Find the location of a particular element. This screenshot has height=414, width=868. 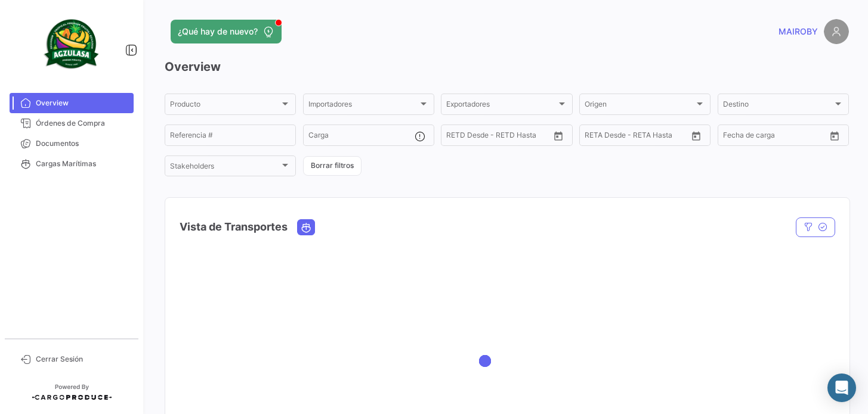

button: Ocean is located at coordinates (306, 227).